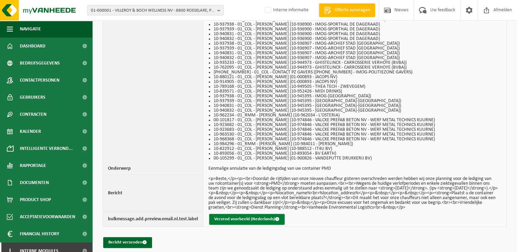 The width and height of the screenshot is (517, 252). I want to click on span: Gebruikers, so click(32, 97).